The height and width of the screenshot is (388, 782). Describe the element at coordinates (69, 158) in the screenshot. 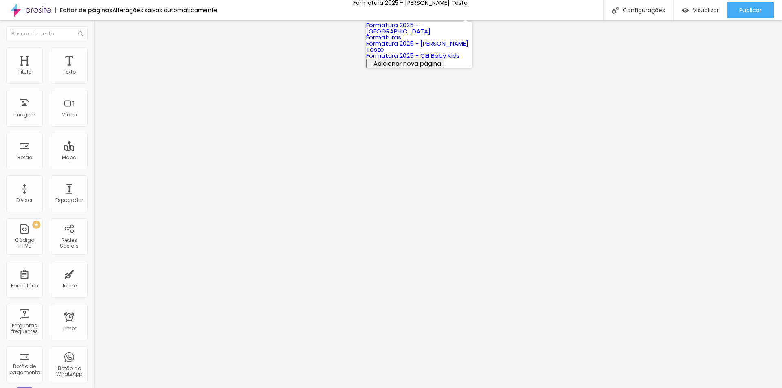

I see `div: Mapa` at that location.